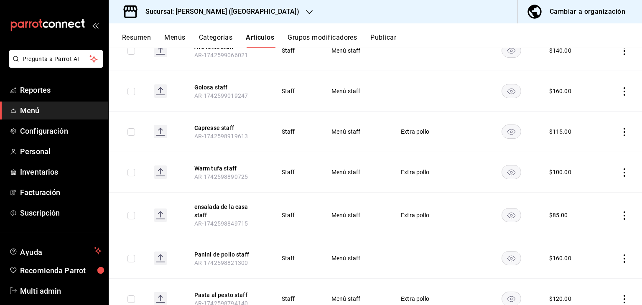  Describe the element at coordinates (221, 55) in the screenshot. I see `span: AR-1742599066021` at that location.